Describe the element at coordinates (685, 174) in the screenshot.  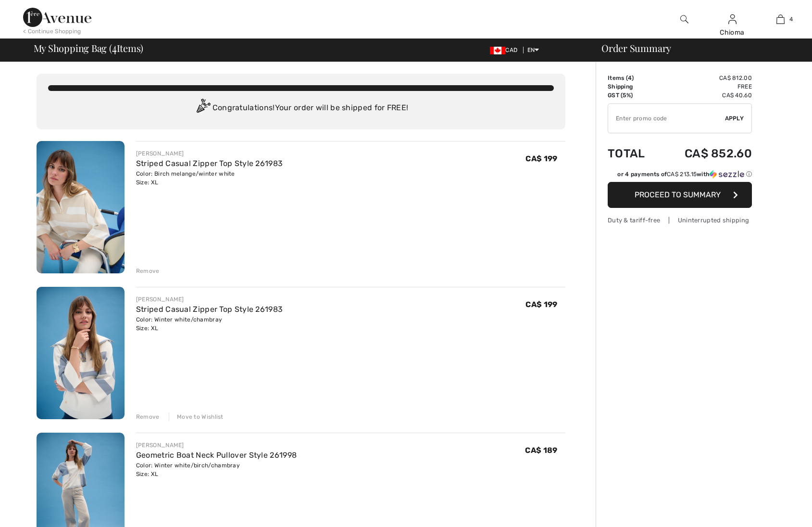
I see `div: or 4 payments of with` at that location.